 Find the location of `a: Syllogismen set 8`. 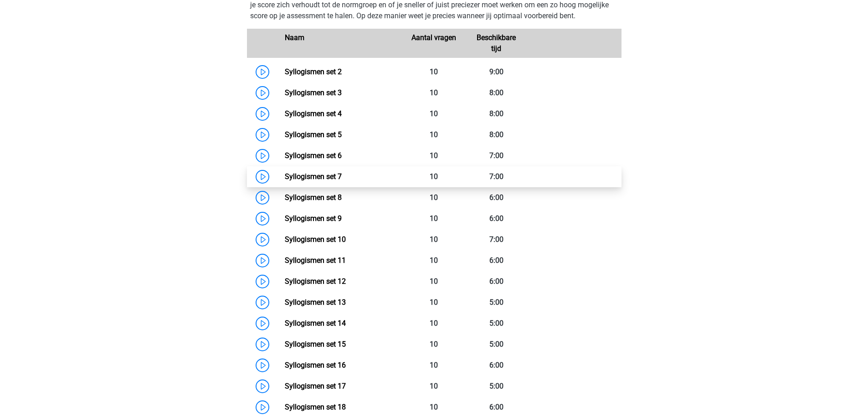

a: Syllogismen set 8 is located at coordinates (313, 197).